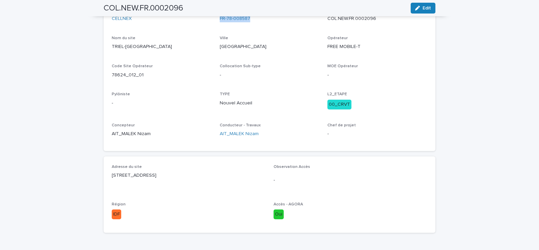 This screenshot has width=539, height=250. Describe the element at coordinates (337, 38) in the screenshot. I see `span: Opérateur` at that location.